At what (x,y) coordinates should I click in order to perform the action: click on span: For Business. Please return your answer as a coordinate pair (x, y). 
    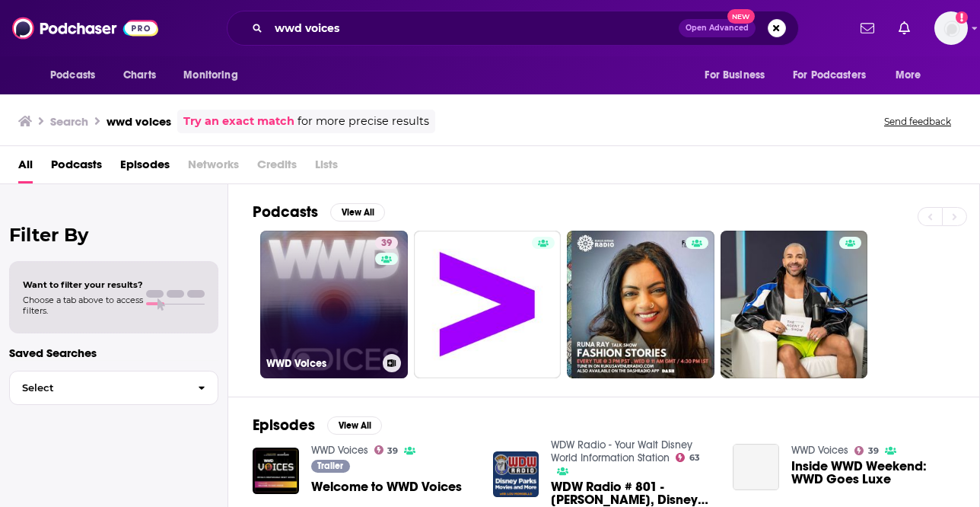
    Looking at the image, I should click on (734, 75).